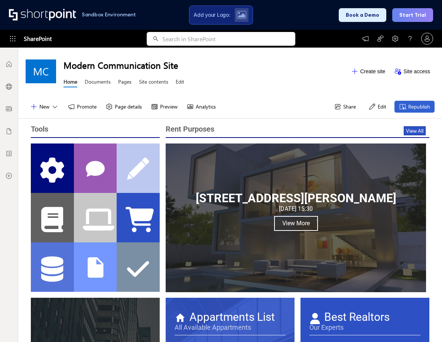 Image resolution: width=442 pixels, height=342 pixels. What do you see at coordinates (368, 71) in the screenshot?
I see `button: Create site` at bounding box center [368, 71].